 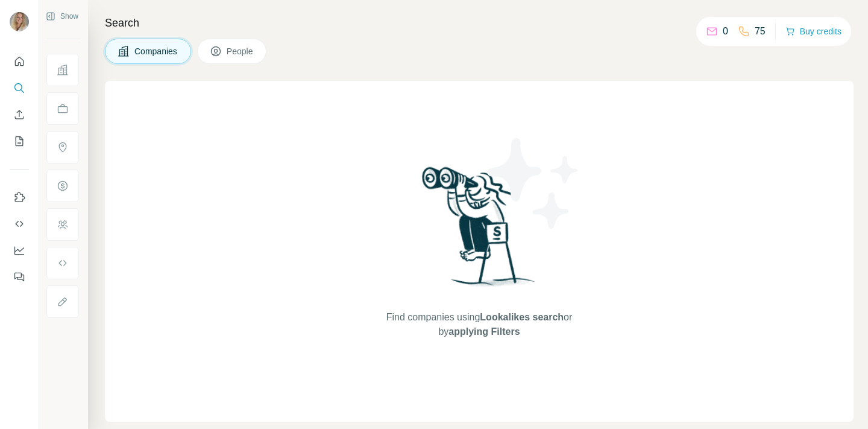 I want to click on button: Dashboard, so click(x=19, y=250).